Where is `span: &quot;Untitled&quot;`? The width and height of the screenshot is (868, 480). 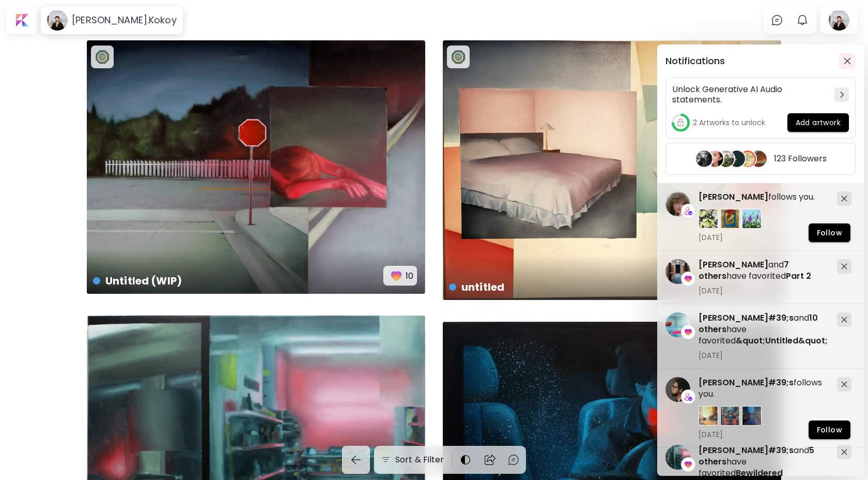 span: &quot;Untitled&quot; is located at coordinates (782, 340).